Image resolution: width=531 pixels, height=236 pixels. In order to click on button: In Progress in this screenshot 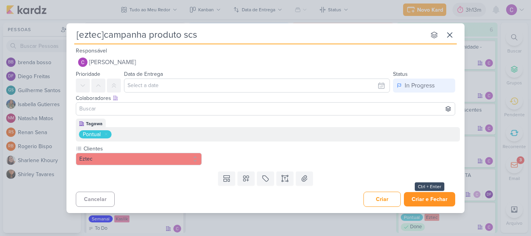, I will do `click(424, 86)`.